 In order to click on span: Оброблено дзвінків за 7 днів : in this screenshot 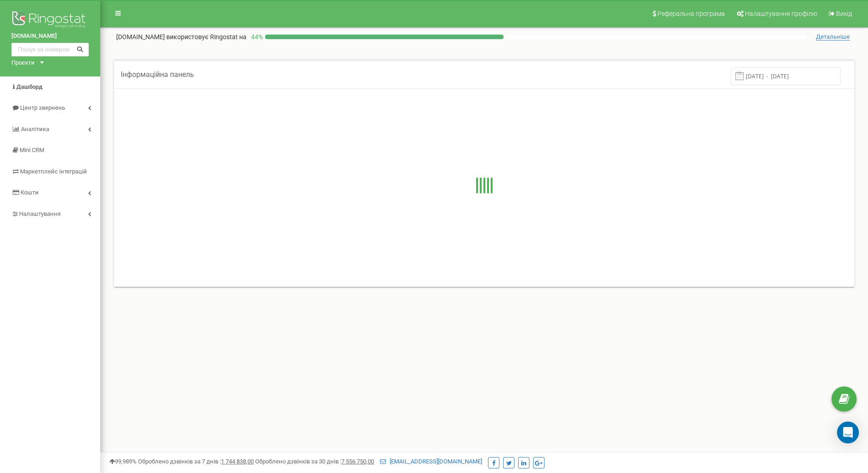, I will do `click(196, 461)`.